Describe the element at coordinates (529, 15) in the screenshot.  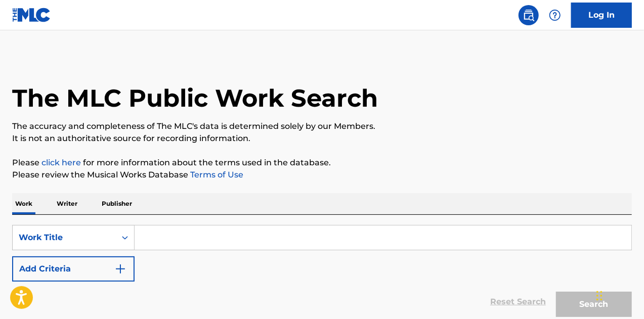
I see `img: search` at that location.